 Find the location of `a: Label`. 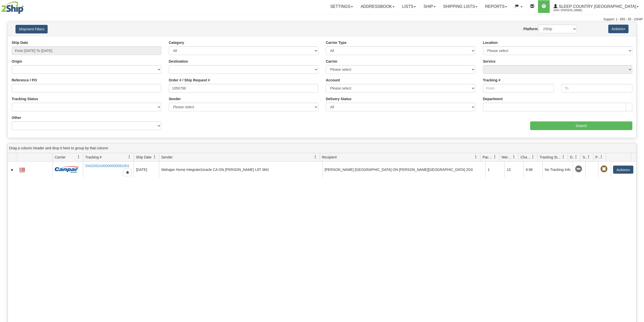

a: Label is located at coordinates (22, 170).